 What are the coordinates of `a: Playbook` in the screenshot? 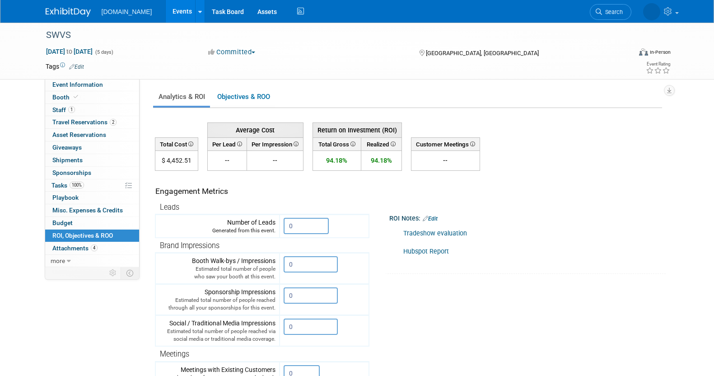 It's located at (92, 197).